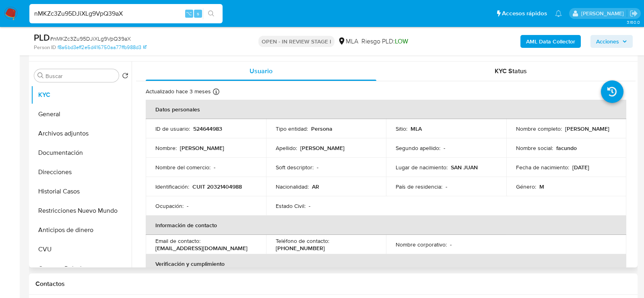 The height and width of the screenshot is (298, 644). I want to click on span: Acciones, so click(608, 42).